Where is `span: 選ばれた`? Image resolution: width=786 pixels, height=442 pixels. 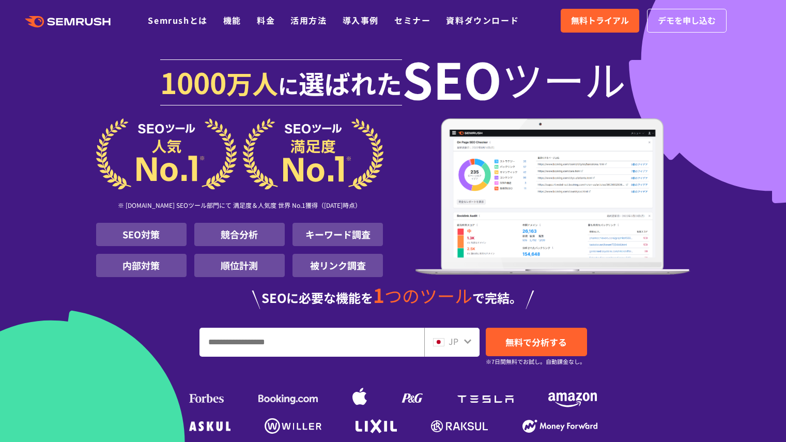
span: 選ばれた is located at coordinates (351, 83).